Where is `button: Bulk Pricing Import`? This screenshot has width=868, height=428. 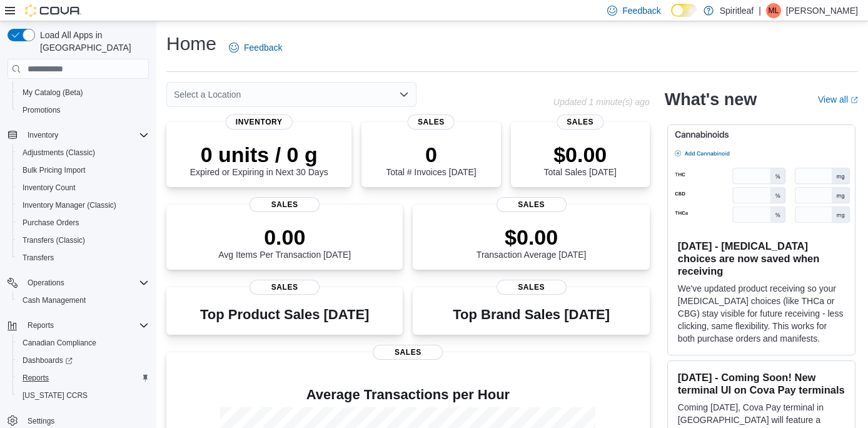
button: Bulk Pricing Import is located at coordinates (84, 170).